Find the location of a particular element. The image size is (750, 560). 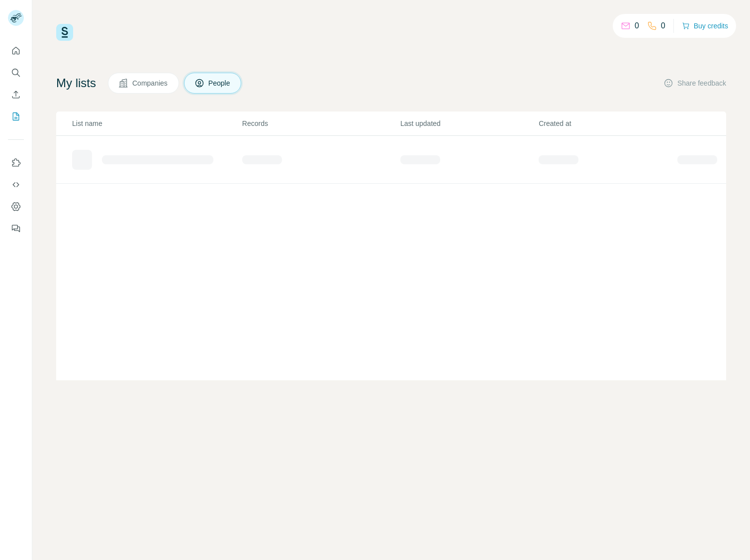

button: Feedback is located at coordinates (16, 229).